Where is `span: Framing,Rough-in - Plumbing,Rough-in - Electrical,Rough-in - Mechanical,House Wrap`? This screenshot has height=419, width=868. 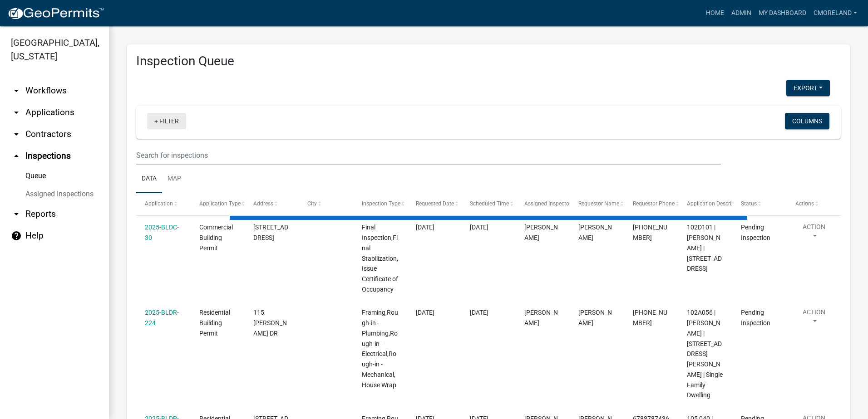
span: Framing,Rough-in - Plumbing,Rough-in - Electrical,Rough-in - Mechanical,House Wrap is located at coordinates (380, 348).